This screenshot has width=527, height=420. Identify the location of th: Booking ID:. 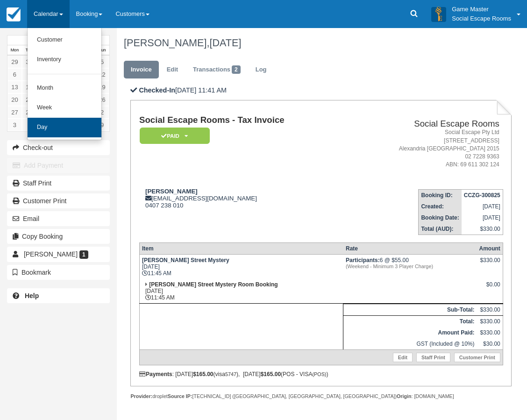
(440, 195).